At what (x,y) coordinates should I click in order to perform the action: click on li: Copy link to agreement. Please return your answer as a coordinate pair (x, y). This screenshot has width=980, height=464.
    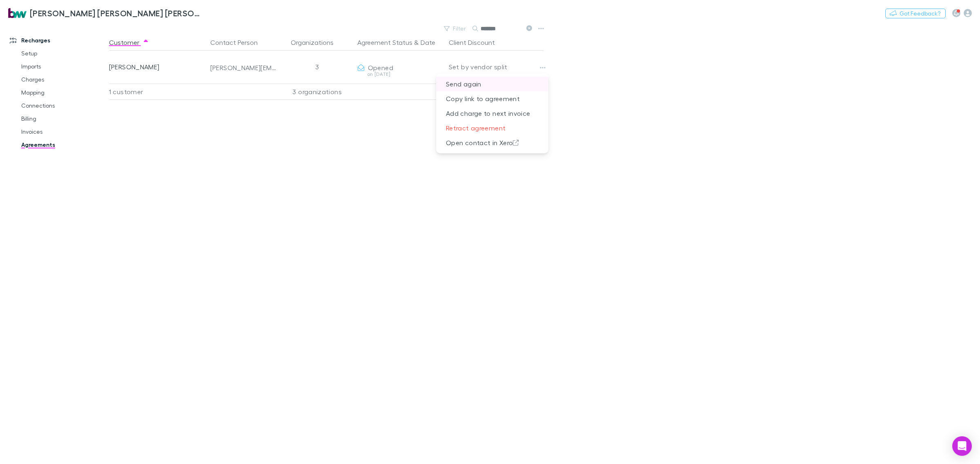
    Looking at the image, I should click on (492, 99).